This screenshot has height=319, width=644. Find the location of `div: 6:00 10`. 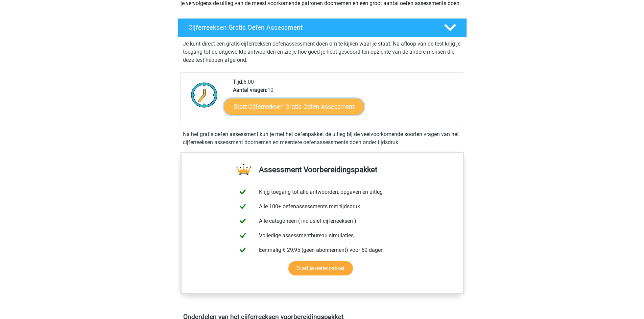

div: 6:00 10 is located at coordinates (346, 100).